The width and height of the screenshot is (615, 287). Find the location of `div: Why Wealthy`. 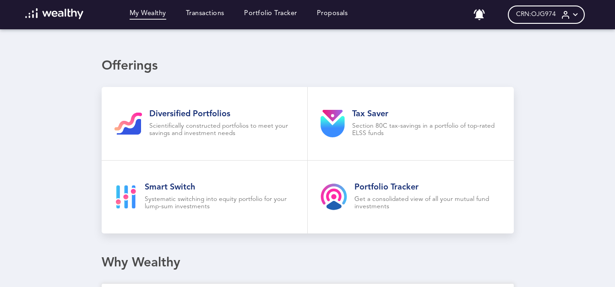

div: Why Wealthy is located at coordinates (307, 263).